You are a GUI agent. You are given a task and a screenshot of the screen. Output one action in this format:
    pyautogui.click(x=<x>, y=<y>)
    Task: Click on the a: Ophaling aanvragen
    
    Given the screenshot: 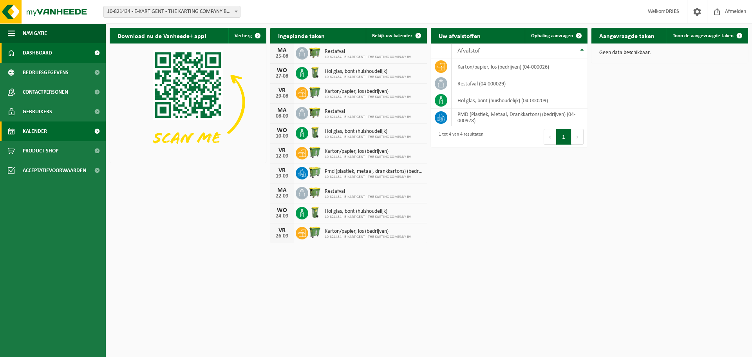 What is the action you would take?
    pyautogui.click(x=555, y=36)
    